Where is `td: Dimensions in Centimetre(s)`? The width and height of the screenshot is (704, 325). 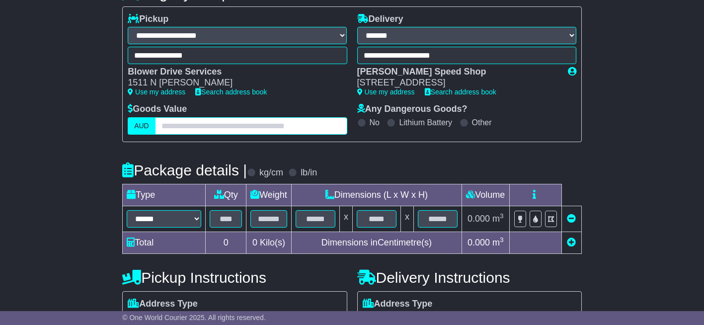 td: Dimensions in Centimetre(s) is located at coordinates (376, 242).